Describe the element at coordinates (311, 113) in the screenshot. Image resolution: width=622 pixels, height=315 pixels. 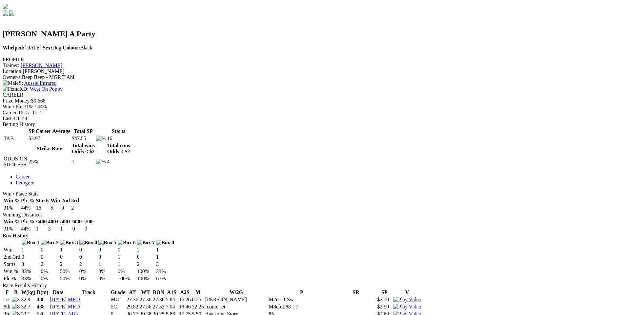
I see `div: 16; 5 - 0 - 2` at that location.